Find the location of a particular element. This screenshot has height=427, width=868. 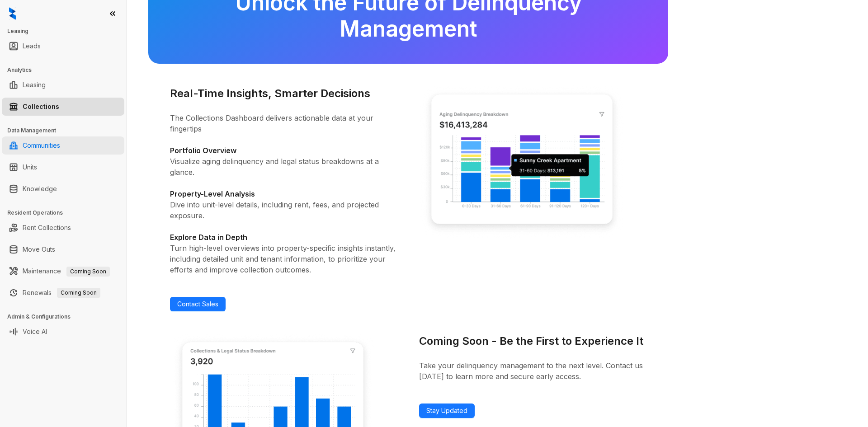

li: Leasing is located at coordinates (63, 85).